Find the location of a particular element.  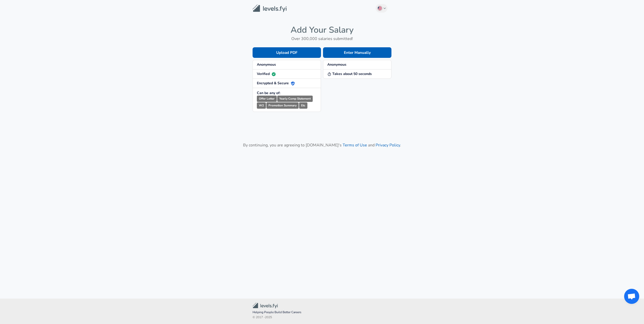

small: Promotion Summary is located at coordinates (283, 105).